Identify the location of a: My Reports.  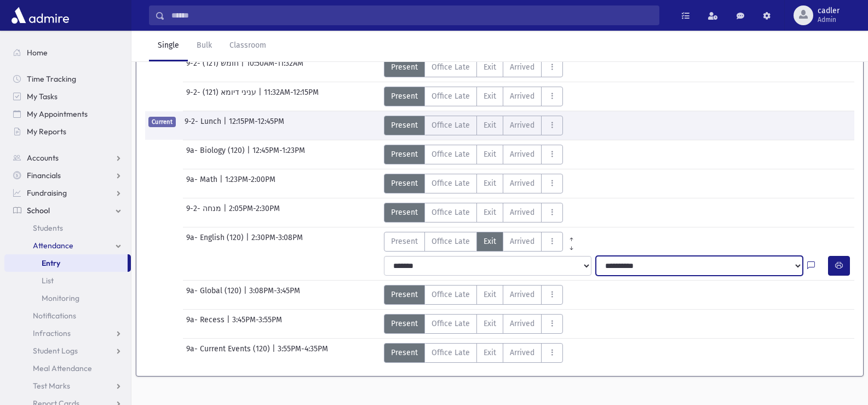
(67, 131).